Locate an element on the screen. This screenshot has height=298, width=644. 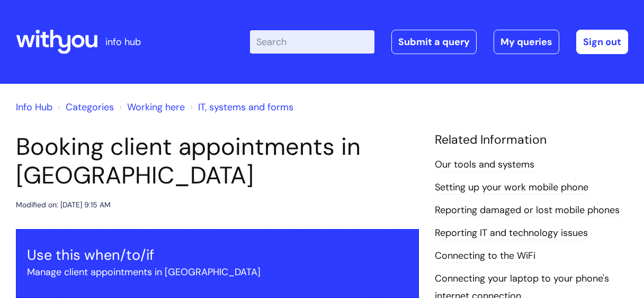
a: Sign out is located at coordinates (602, 42).